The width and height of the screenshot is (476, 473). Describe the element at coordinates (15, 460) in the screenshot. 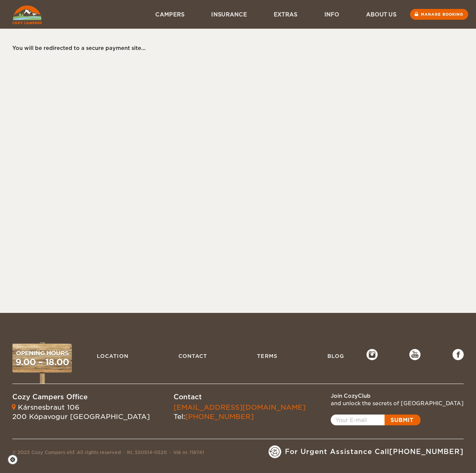

I see `a: Cookie settings` at that location.